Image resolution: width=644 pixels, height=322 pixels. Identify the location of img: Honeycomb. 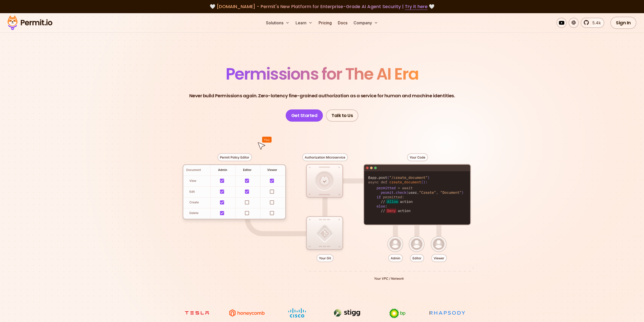
(247, 313).